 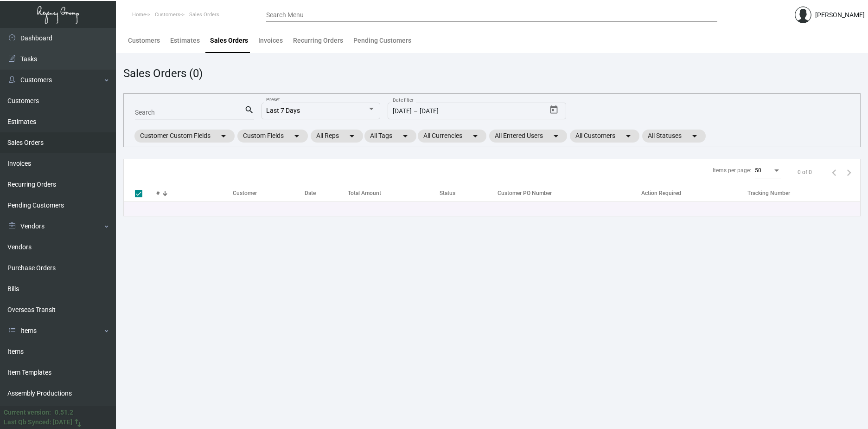 What do you see at coordinates (318, 40) in the screenshot?
I see `div: Recurring Orders` at bounding box center [318, 40].